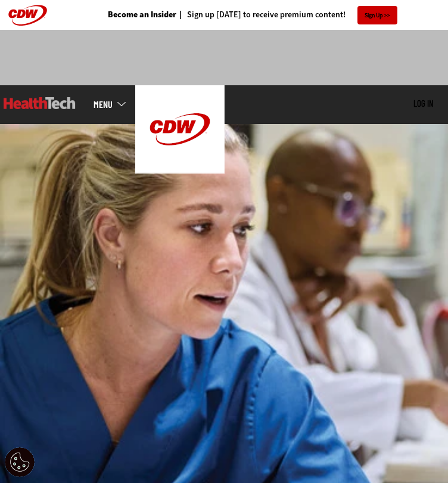 The width and height of the screenshot is (448, 483). Describe the element at coordinates (142, 15) in the screenshot. I see `h3: Become an Insider` at that location.